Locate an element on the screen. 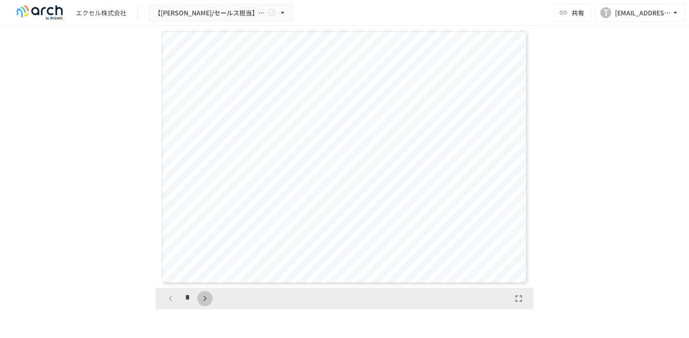 This screenshot has width=689, height=338. div: エクセル株式会社 is located at coordinates (101, 13).